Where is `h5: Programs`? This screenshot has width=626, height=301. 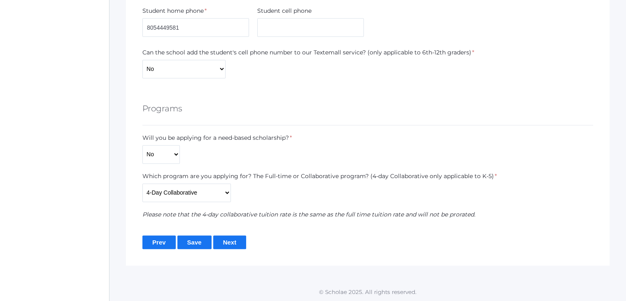
h5: Programs is located at coordinates (162, 108).